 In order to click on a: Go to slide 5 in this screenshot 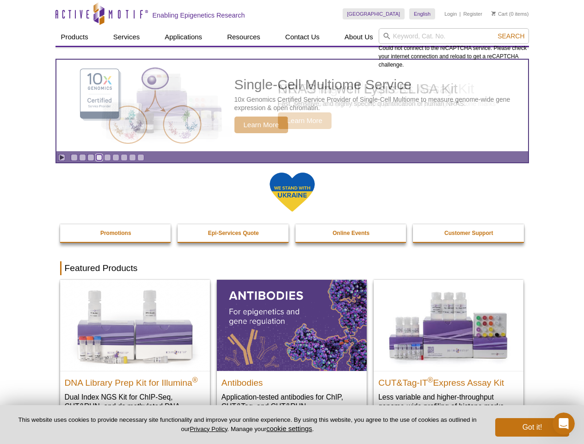, I will do `click(107, 157)`.